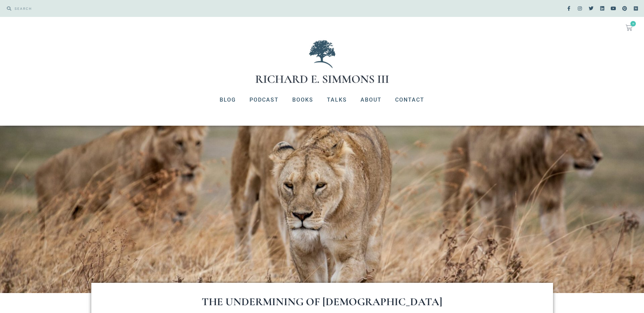 The image size is (644, 313). Describe the element at coordinates (303, 100) in the screenshot. I see `a: Books` at that location.